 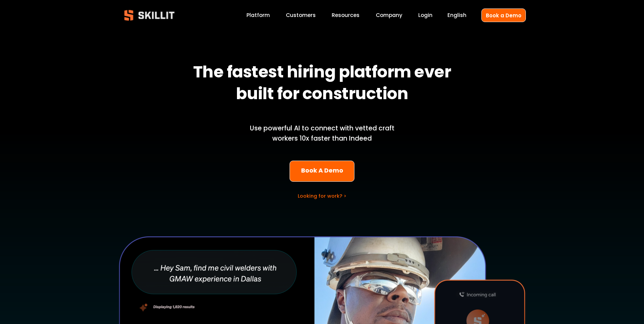 I want to click on strong: The fastest hiring platform ever built for construction, so click(x=324, y=84).